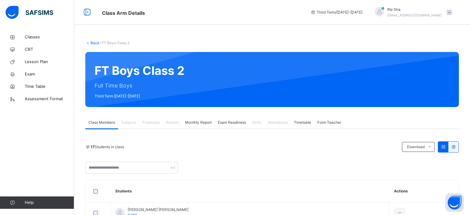 The height and width of the screenshot is (215, 470). I want to click on span: Attendance, so click(278, 122).